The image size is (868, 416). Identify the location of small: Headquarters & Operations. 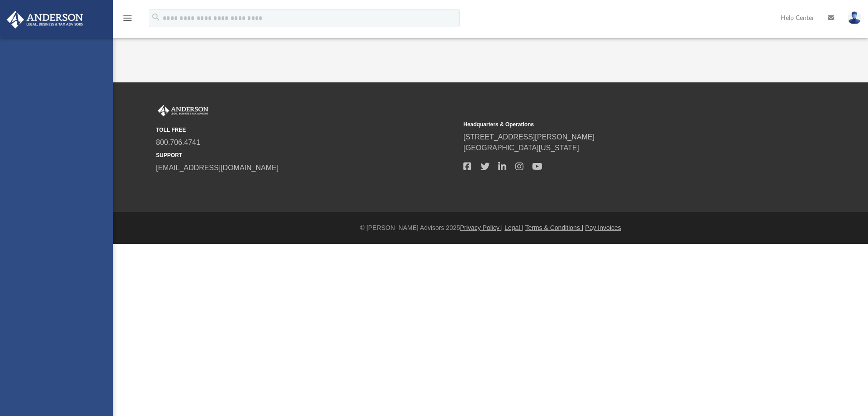
(614, 125).